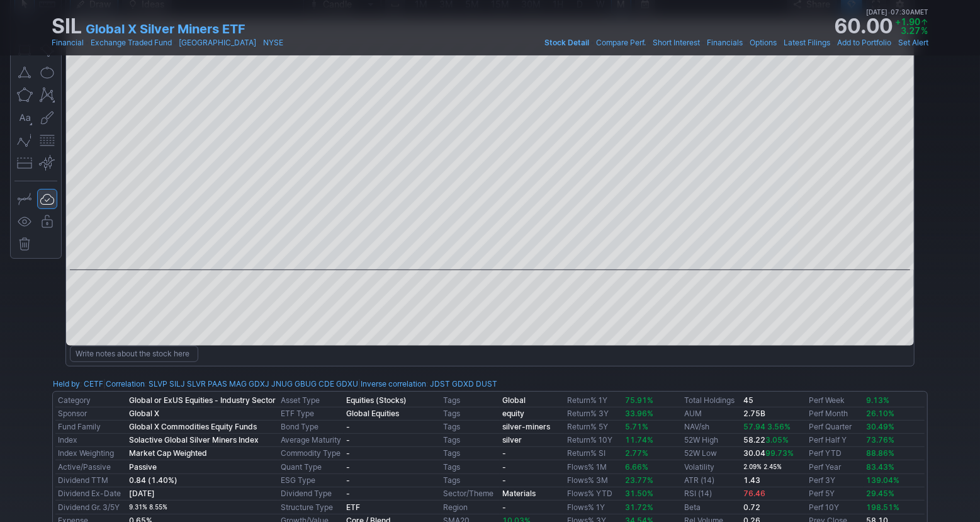 This screenshot has height=522, width=980. I want to click on b: Passive, so click(143, 466).